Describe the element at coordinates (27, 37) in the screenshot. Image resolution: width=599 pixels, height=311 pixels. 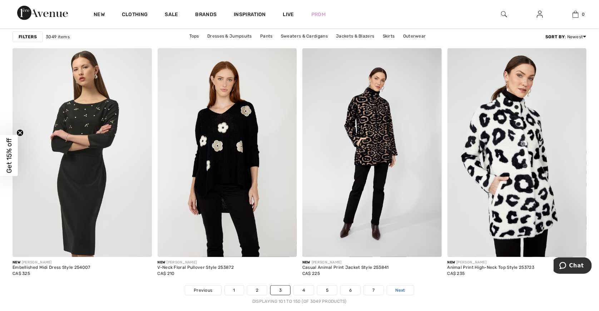
I see `strong: Filters` at that location.